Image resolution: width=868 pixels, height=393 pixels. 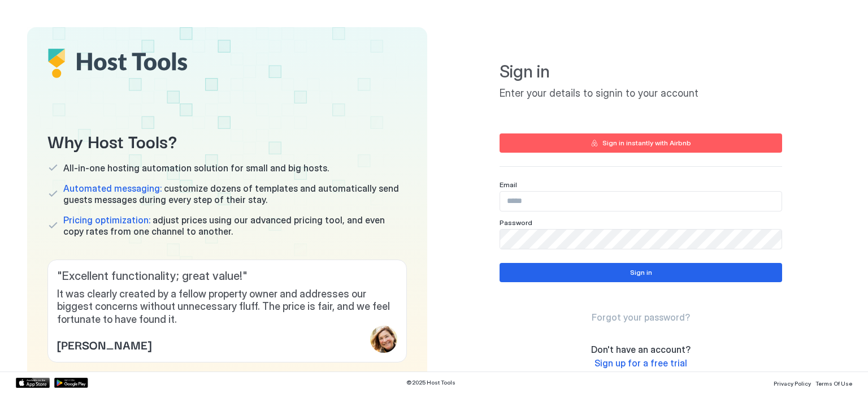 What do you see at coordinates (33, 383) in the screenshot?
I see `div: App Store` at bounding box center [33, 383].